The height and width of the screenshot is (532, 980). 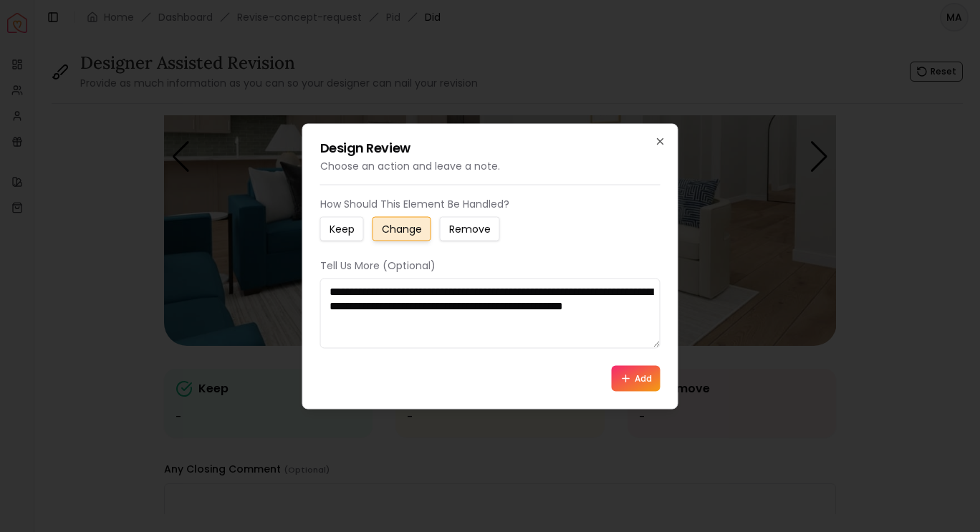 I want to click on button: Keep, so click(x=342, y=228).